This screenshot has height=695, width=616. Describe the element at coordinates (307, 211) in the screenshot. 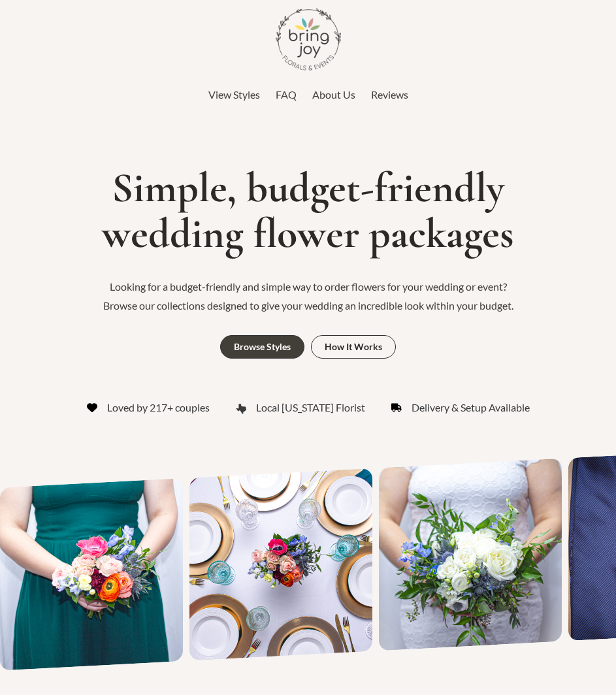

I see `h1: Simple, budget-friendly wedding flower packages` at that location.